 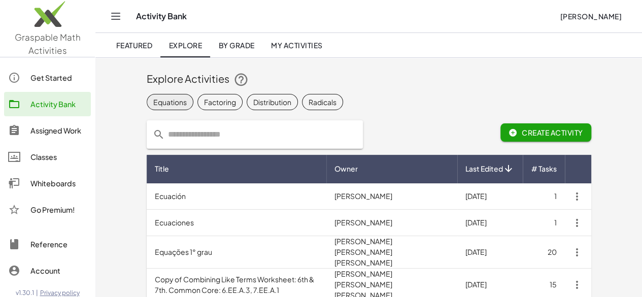 What do you see at coordinates (545, 132) in the screenshot?
I see `button: Create Activity` at bounding box center [545, 132].